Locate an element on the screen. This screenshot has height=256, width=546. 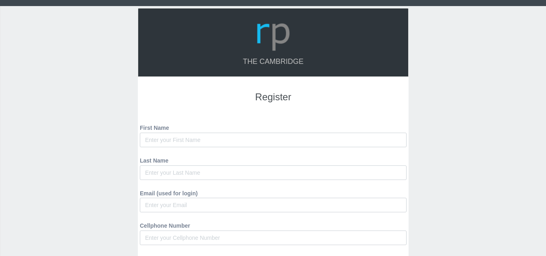
h4: The Cambridge is located at coordinates (273, 62).